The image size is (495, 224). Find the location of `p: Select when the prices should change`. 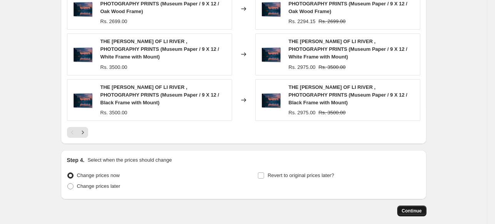

p: Select when the prices should change is located at coordinates (129, 160).